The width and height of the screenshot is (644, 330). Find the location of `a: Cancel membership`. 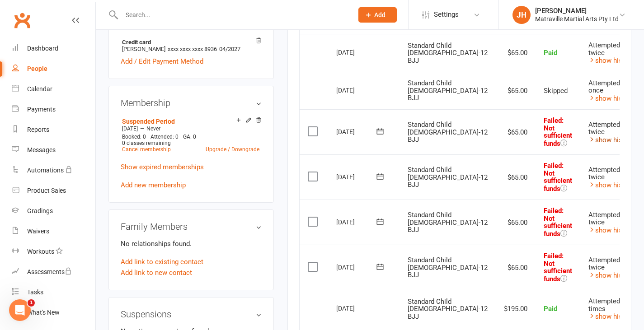

a: Cancel membership is located at coordinates (147, 149).